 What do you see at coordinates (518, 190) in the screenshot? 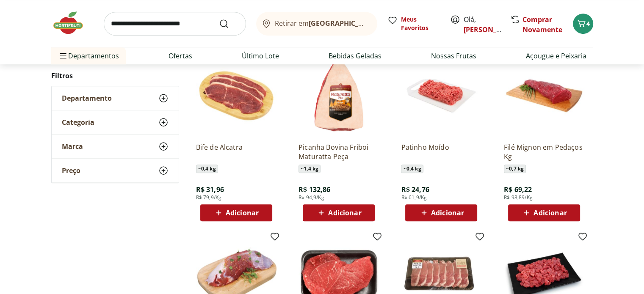
I see `span: R$ 69,22` at bounding box center [518, 190].